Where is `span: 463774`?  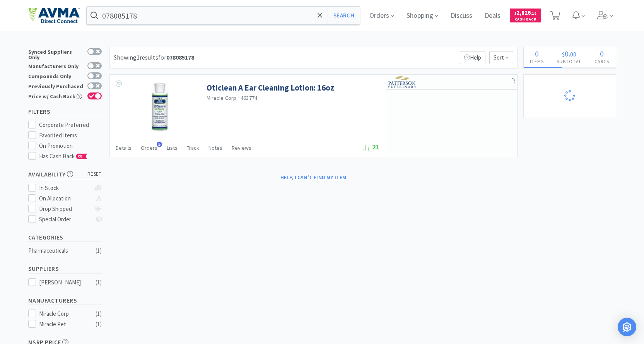 span: 463774 is located at coordinates (249, 98).